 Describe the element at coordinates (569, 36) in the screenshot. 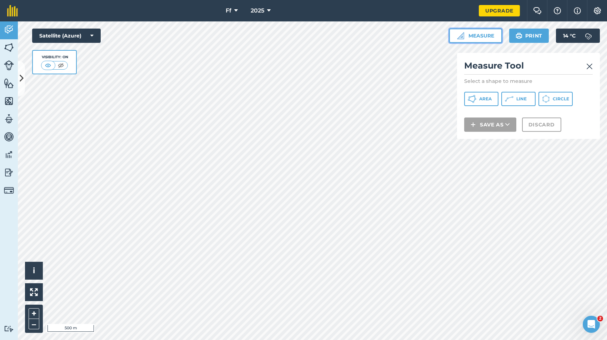

I see `span: 14 ° C` at that location.